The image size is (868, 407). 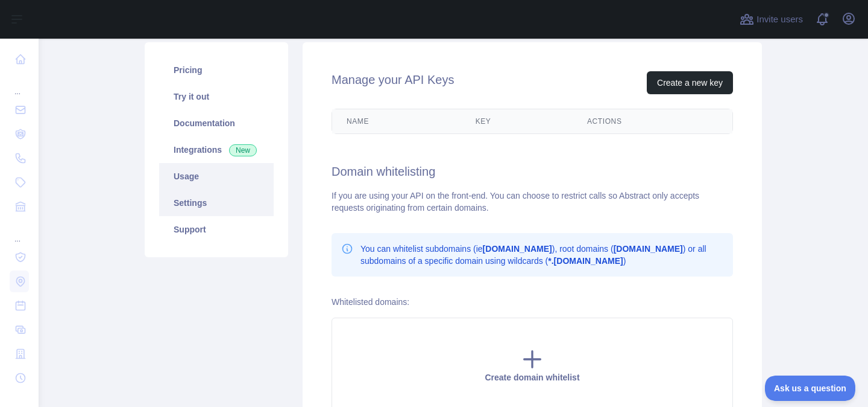 I want to click on button: Create a new key, so click(x=690, y=82).